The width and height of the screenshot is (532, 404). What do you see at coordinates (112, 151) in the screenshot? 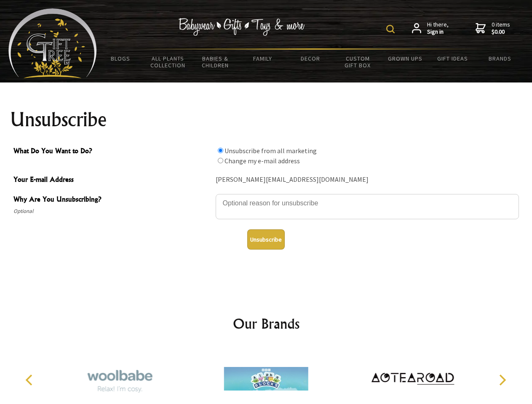
I see `span: What Do You Want to Do?` at bounding box center [112, 151].